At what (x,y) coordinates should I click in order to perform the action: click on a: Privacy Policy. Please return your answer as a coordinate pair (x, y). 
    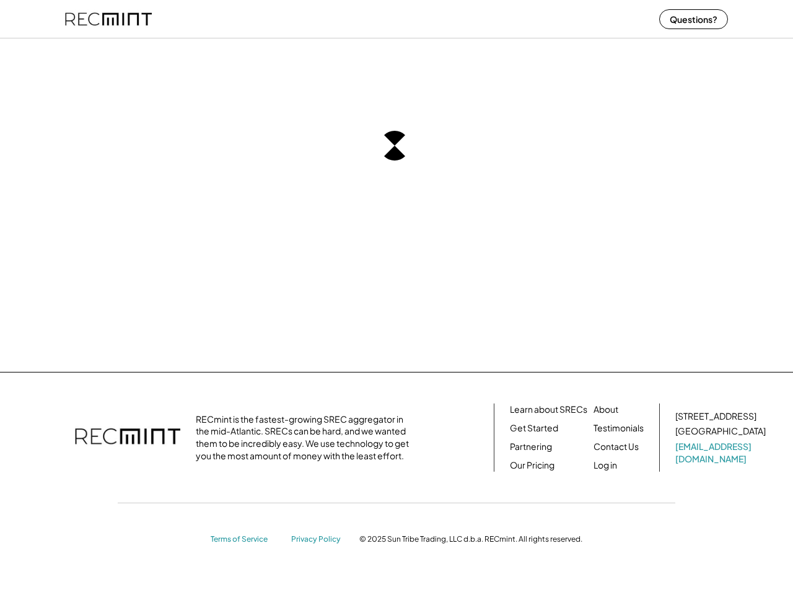
    Looking at the image, I should click on (319, 539).